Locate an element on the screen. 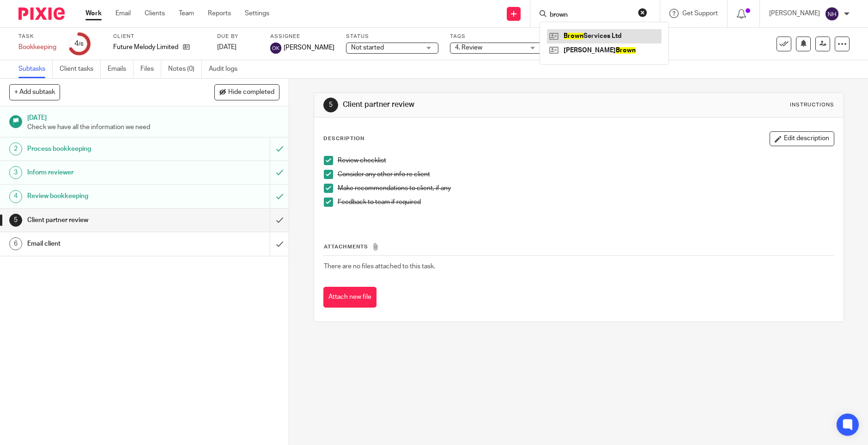 The height and width of the screenshot is (445, 868). label: Assignee is located at coordinates (302, 37).